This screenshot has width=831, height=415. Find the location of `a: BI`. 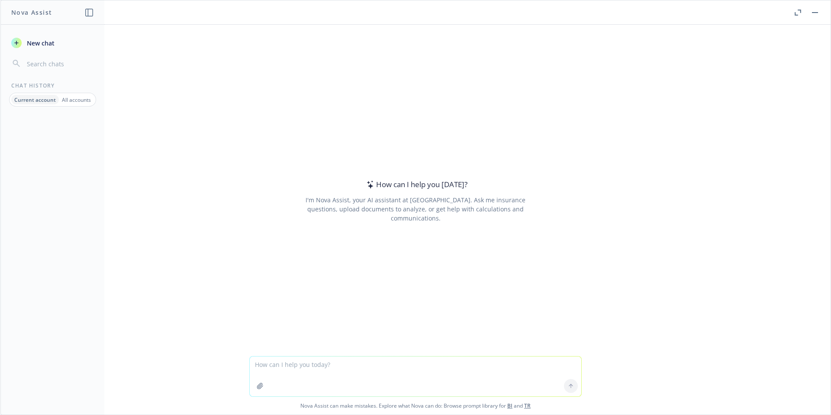

a: BI is located at coordinates (510, 405).